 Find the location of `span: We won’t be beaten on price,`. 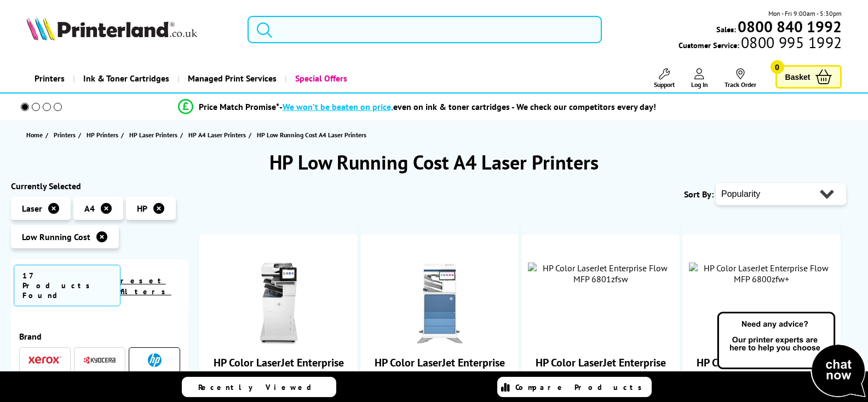

span: We won’t be beaten on price, is located at coordinates (338, 107).